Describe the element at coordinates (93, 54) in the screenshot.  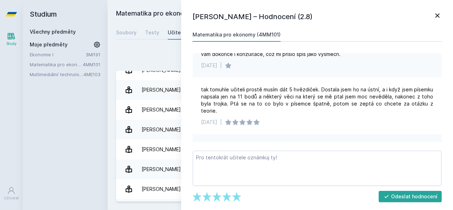
I see `a: 3MI191` at that location.